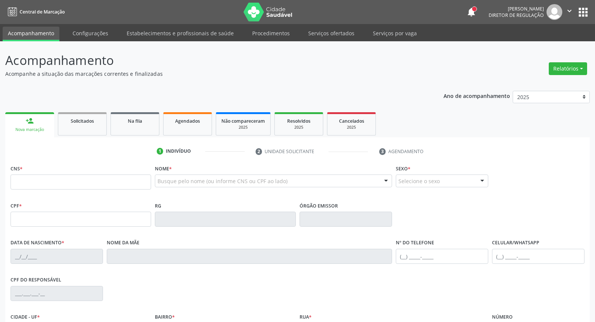 The width and height of the screenshot is (595, 322). I want to click on a: Acompanhamento, so click(31, 34).